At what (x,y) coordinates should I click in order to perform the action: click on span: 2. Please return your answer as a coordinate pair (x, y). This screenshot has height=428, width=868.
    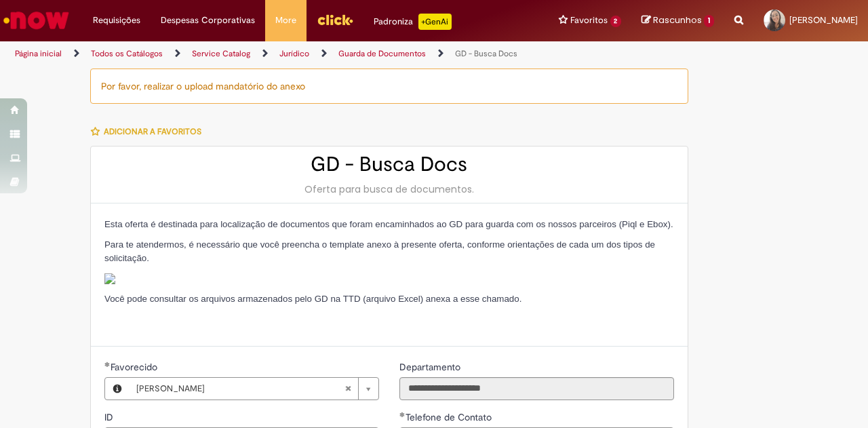
    Looking at the image, I should click on (615, 21).